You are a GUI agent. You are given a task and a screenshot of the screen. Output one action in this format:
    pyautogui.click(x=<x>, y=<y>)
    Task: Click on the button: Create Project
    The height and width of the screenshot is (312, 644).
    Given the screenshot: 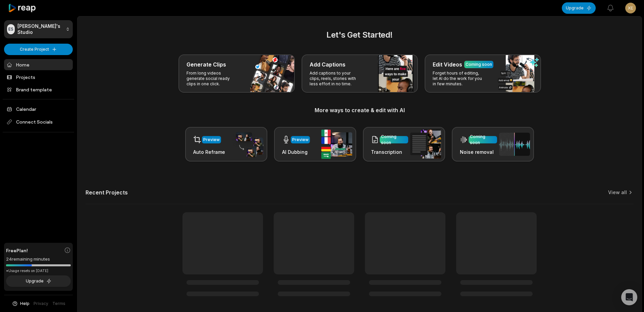 What is the action you would take?
    pyautogui.click(x=38, y=50)
    